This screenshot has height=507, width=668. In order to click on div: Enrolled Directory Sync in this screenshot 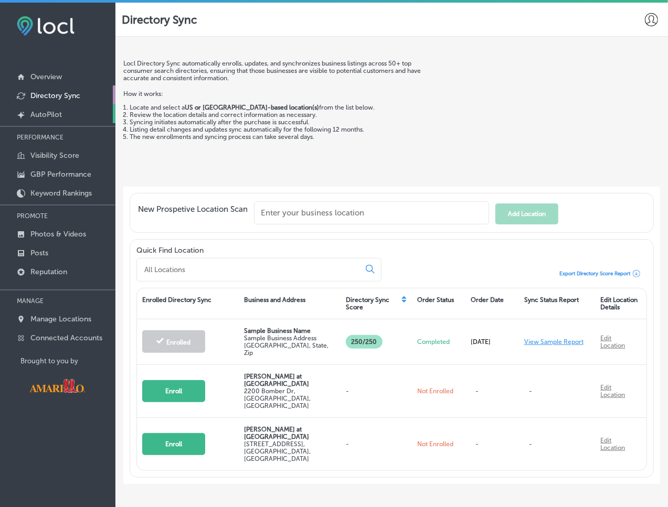, I will do `click(188, 304)`.